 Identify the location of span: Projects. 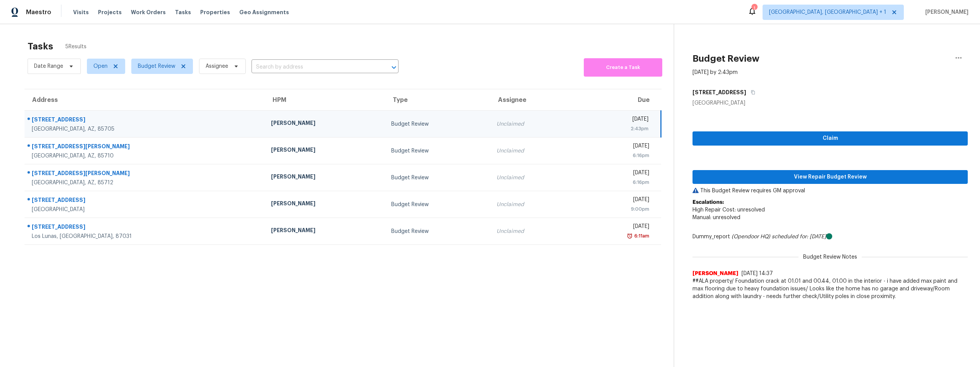
(110, 13).